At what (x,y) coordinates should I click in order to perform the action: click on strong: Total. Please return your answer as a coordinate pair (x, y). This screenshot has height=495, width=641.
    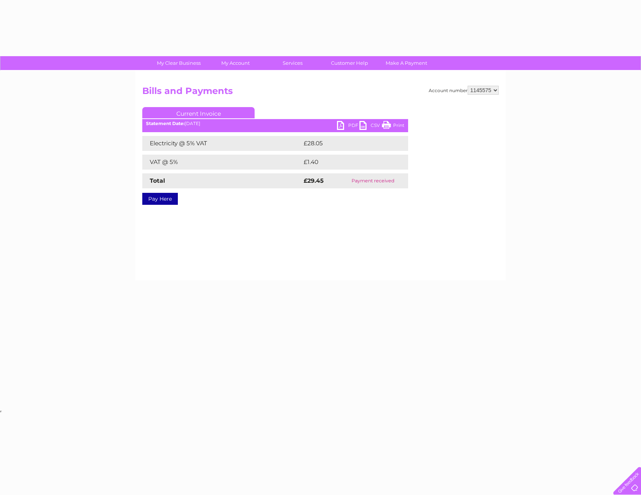
    Looking at the image, I should click on (157, 181).